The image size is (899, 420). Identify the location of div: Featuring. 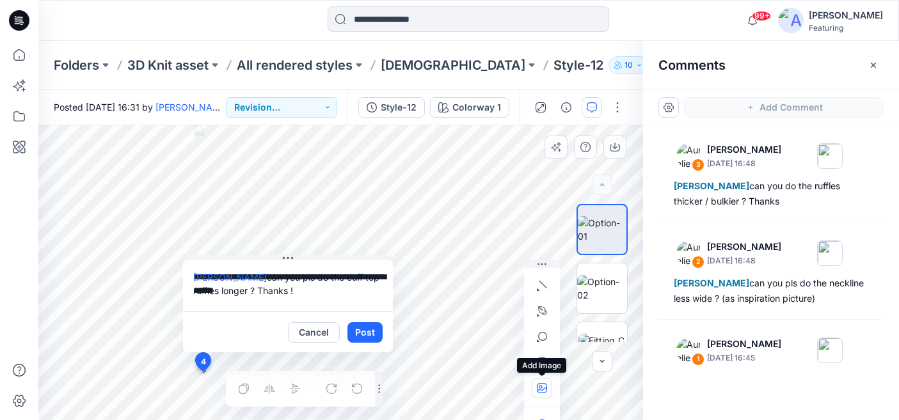
(846, 28).